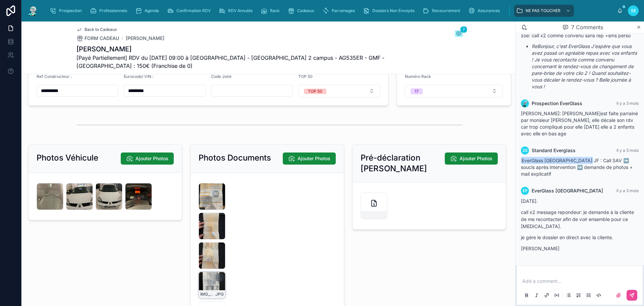 Image resolution: width=644 pixels, height=306 pixels. Describe the element at coordinates (554, 151) in the screenshot. I see `span: Standard Everglass` at that location.